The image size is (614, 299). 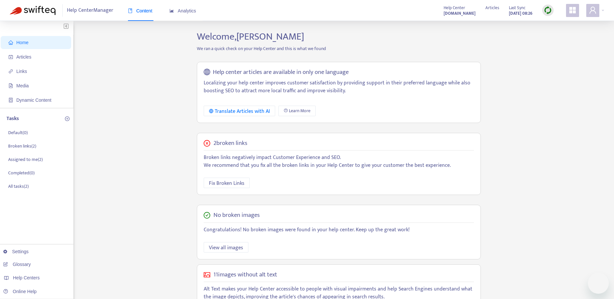 What do you see at coordinates (25, 159) in the screenshot?
I see `p: Assigned to me ( 2 )` at bounding box center [25, 159].